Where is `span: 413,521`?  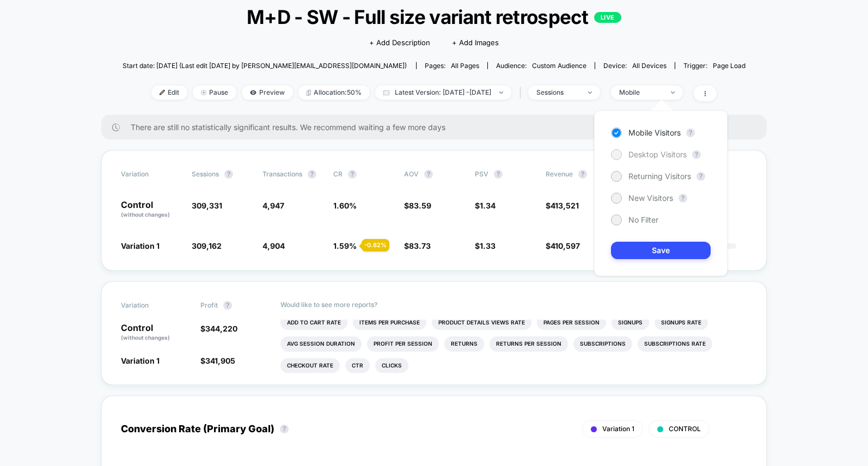 span: 413,521 is located at coordinates (564, 205).